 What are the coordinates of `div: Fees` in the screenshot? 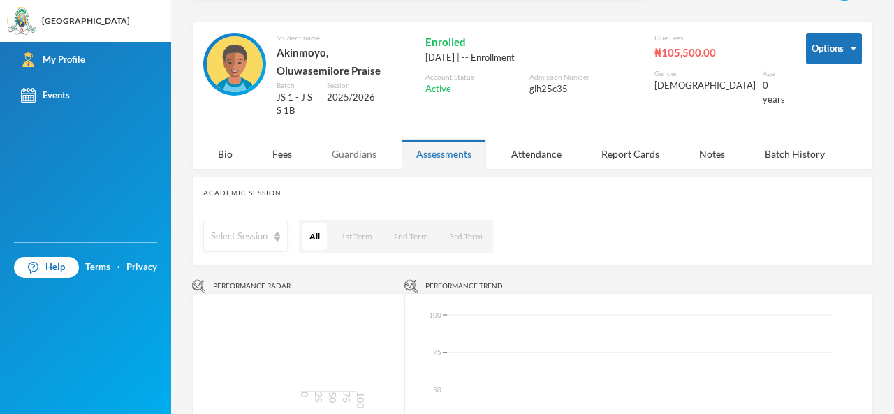 It's located at (282, 154).